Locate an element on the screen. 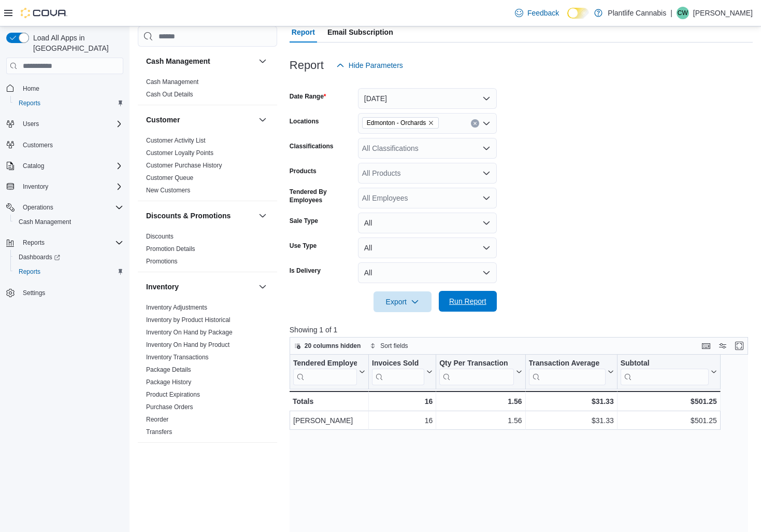 The image size is (761, 532). a: Dashboards is located at coordinates (40, 257).